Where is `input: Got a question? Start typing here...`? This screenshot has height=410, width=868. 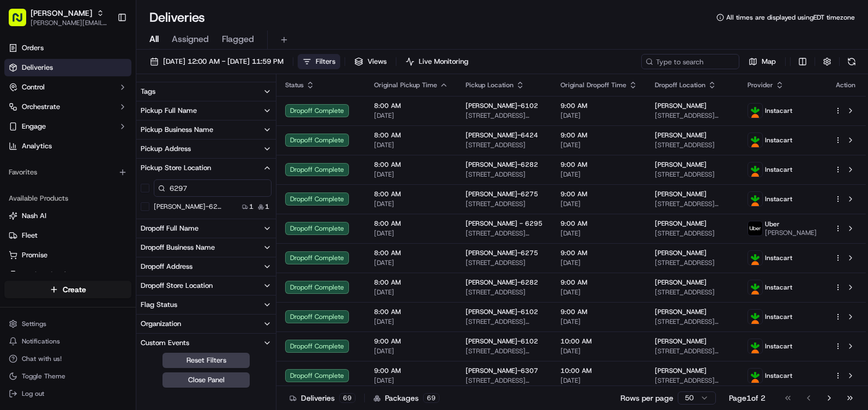
input: Got a question? Start typing here... is located at coordinates (112, 76).